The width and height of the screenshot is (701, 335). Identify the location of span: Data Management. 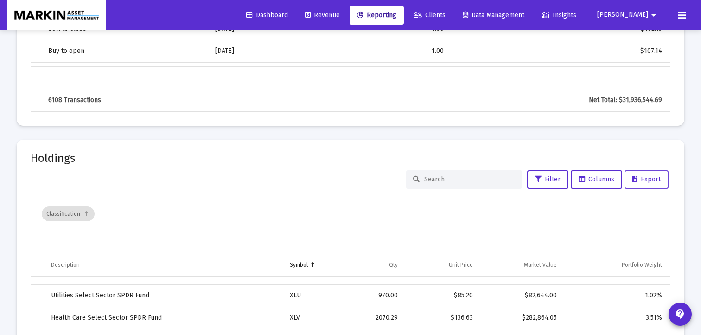
(493, 15).